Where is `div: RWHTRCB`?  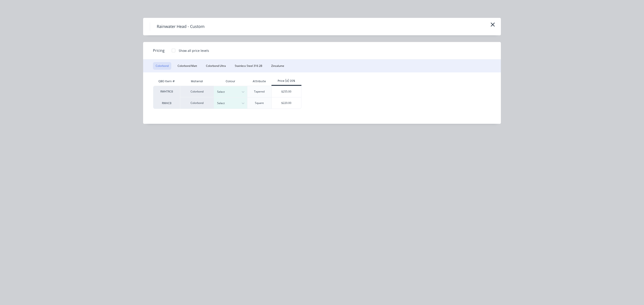 div: RWHTRCB is located at coordinates (166, 91).